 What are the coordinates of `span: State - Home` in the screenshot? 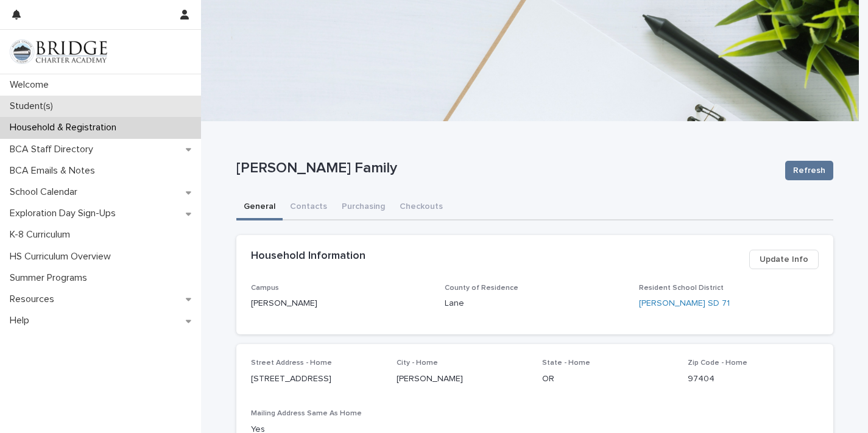 It's located at (566, 363).